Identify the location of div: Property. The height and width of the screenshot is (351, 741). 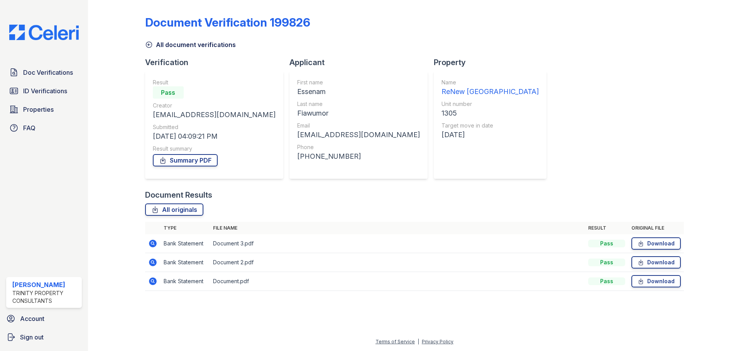
(493, 62).